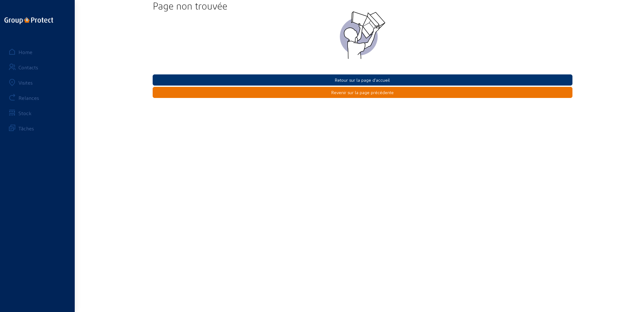 Image resolution: width=644 pixels, height=312 pixels. I want to click on div: Home, so click(26, 52).